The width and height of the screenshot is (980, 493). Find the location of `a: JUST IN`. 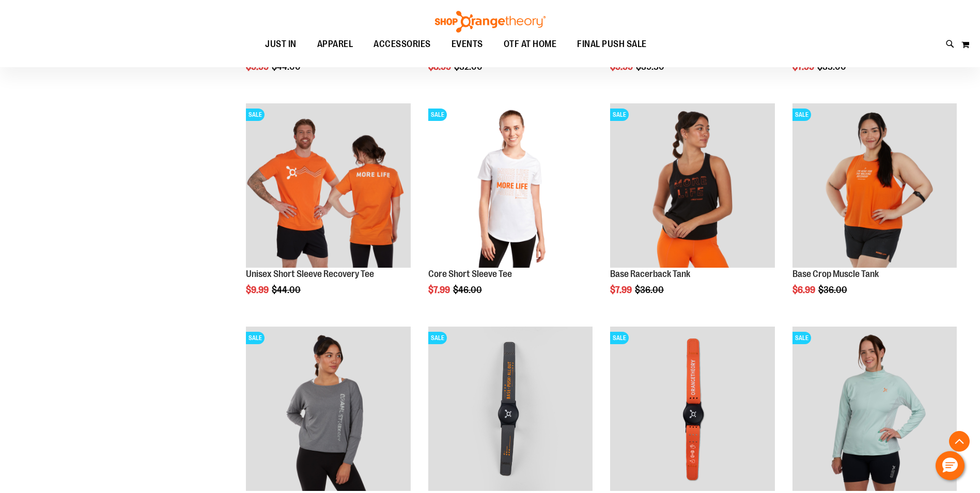

a: JUST IN is located at coordinates (281, 44).